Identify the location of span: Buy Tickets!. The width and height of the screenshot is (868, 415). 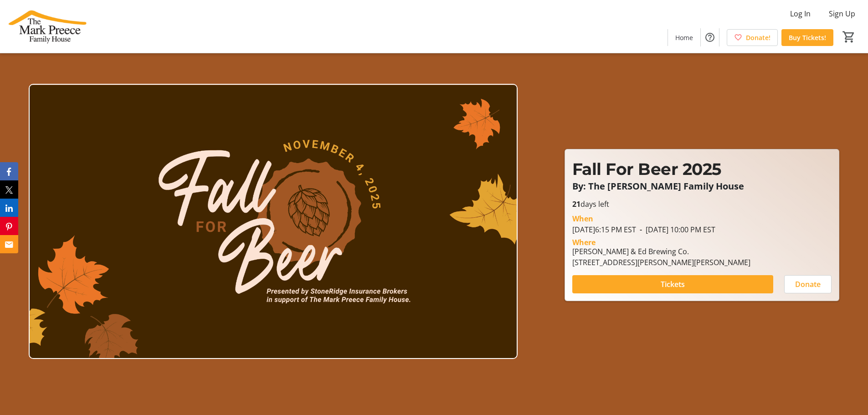
(807, 37).